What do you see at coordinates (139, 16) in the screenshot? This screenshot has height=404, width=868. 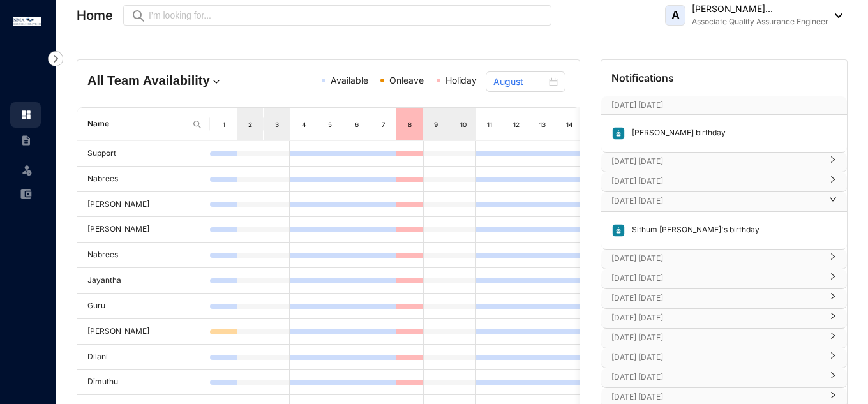 I see `div: Preview` at bounding box center [139, 16].